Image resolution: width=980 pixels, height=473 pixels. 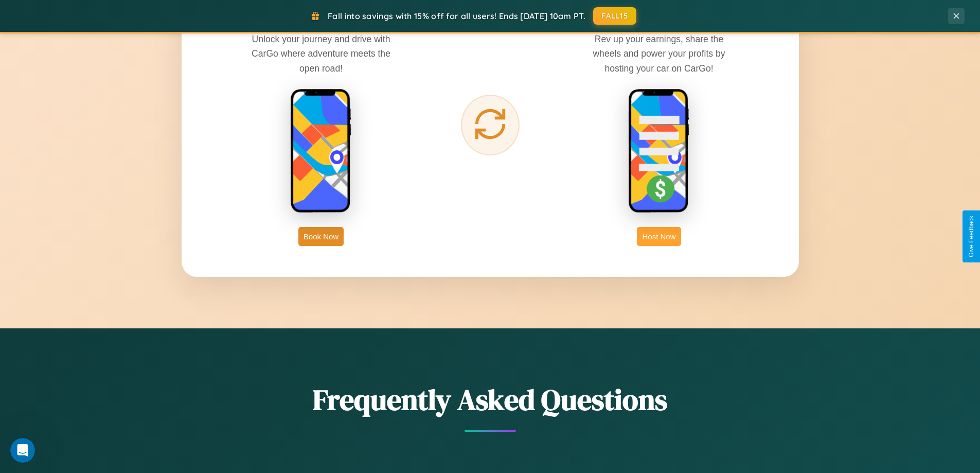 I want to click on button: FALL15, so click(x=615, y=16).